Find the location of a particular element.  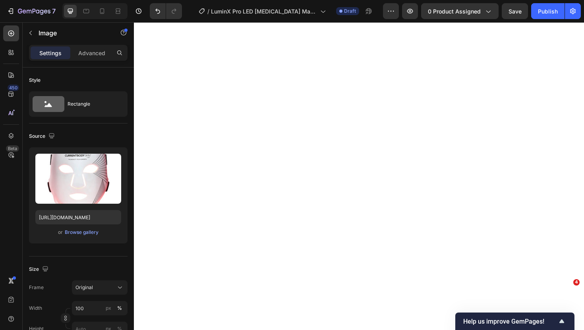

div: 450 is located at coordinates (13, 88).